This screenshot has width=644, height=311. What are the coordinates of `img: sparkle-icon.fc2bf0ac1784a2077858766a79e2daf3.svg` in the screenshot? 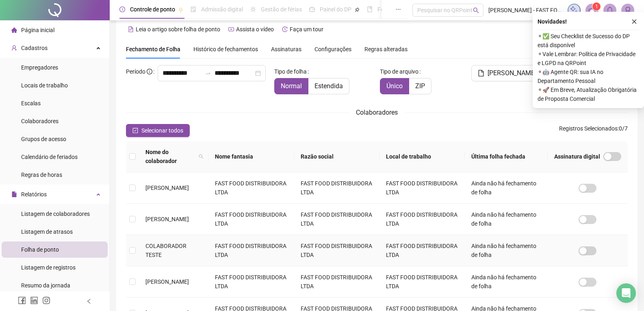 It's located at (574, 10).